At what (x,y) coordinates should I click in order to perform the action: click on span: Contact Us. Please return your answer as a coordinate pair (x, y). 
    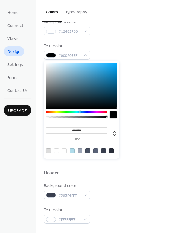
    Looking at the image, I should click on (18, 91).